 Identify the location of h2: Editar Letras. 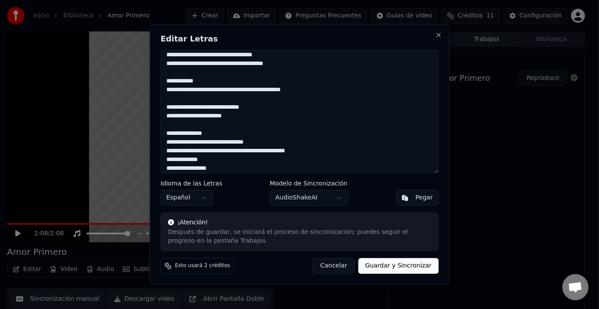
(299, 39).